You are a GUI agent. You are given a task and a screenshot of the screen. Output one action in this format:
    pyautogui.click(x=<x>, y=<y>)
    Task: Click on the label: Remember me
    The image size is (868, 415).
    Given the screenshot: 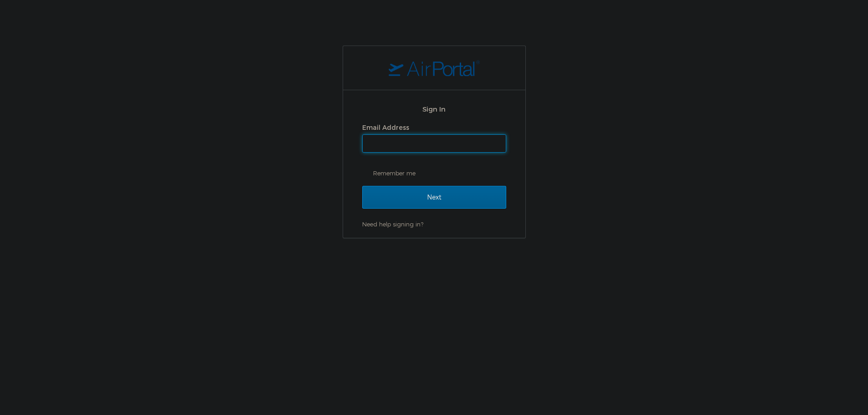 What is the action you would take?
    pyautogui.click(x=434, y=173)
    